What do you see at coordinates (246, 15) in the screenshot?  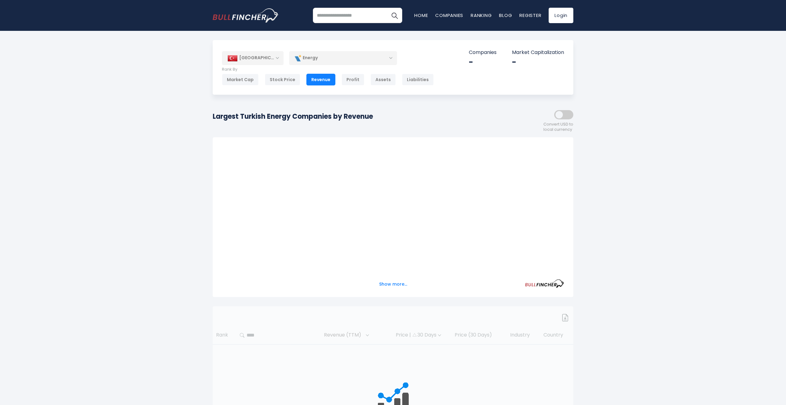 I see `a: Go to homepage` at bounding box center [246, 15].